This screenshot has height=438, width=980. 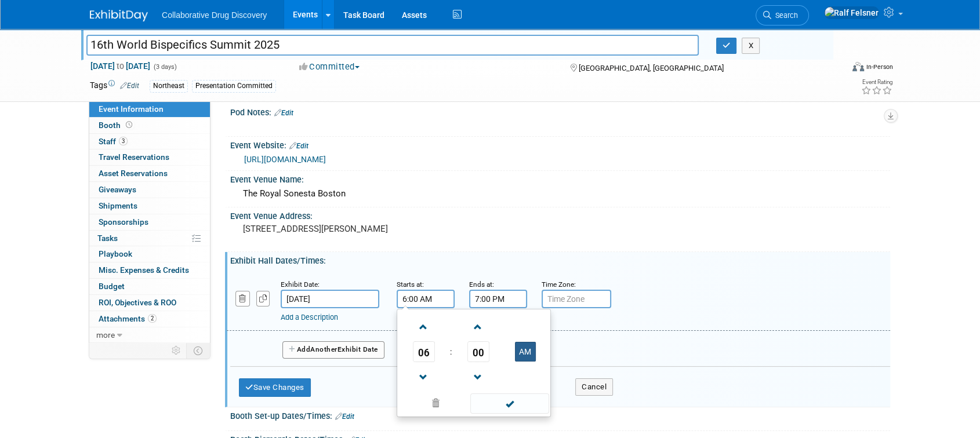 I want to click on a: Increment Hour, so click(x=424, y=326).